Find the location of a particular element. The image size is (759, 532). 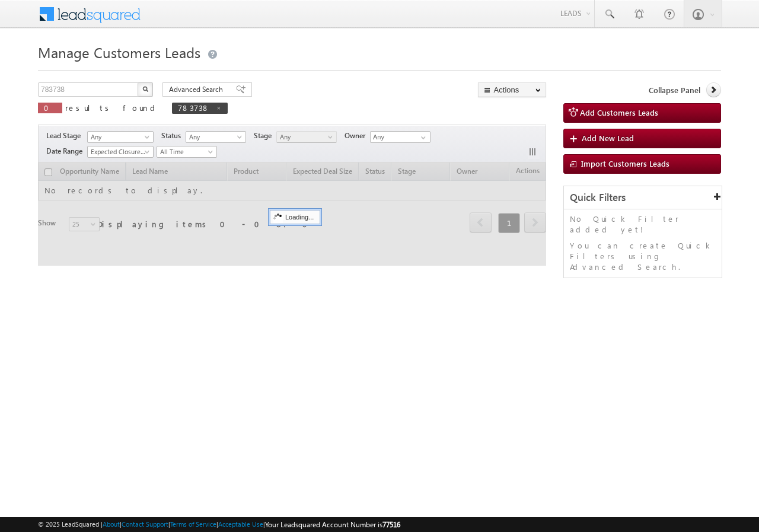

span: Owner is located at coordinates (357, 136).